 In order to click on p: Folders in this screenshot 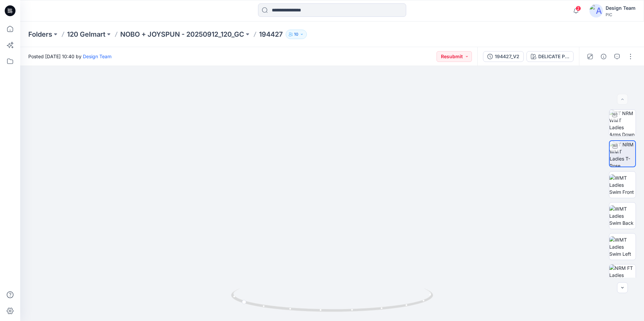, I will do `click(40, 34)`.